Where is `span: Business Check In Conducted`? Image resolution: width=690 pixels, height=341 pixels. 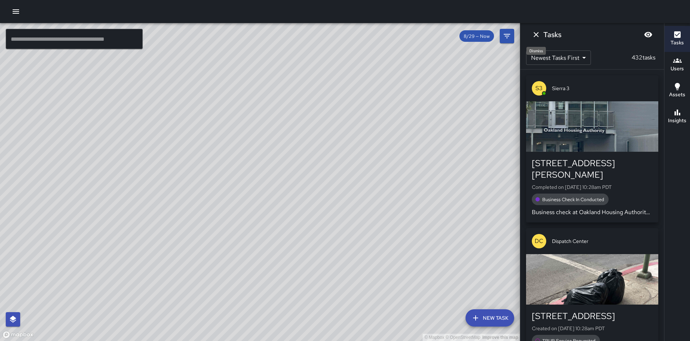
span: Business Check In Conducted is located at coordinates (573, 199).